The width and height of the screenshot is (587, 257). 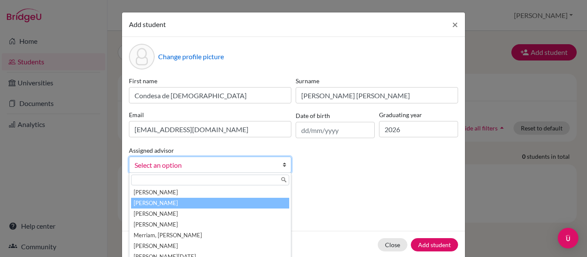 What do you see at coordinates (418, 115) in the screenshot?
I see `label: Graduating year` at bounding box center [418, 115].